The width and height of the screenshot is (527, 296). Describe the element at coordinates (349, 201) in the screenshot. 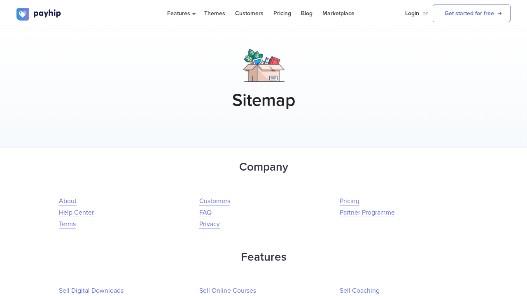

I see `a: Pricing` at that location.